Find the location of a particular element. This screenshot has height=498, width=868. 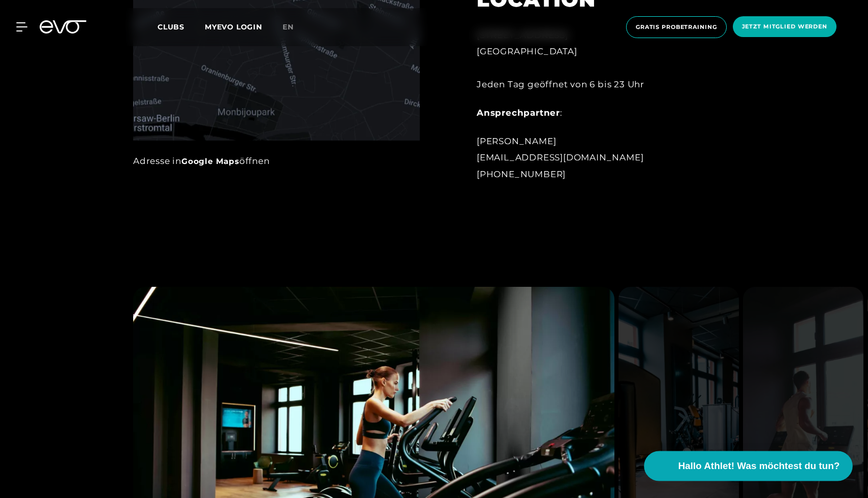

a: en is located at coordinates (294, 27).